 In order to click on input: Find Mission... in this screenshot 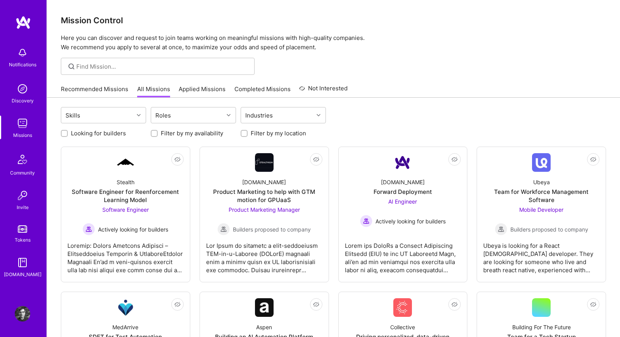, I will do `click(162, 66)`.